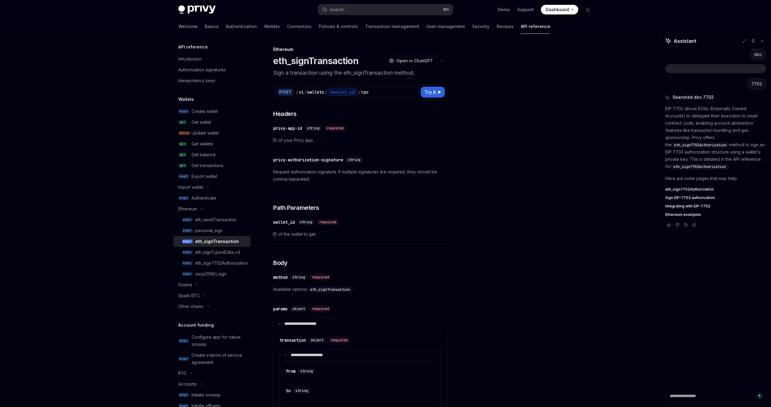 This screenshot has height=407, width=771. What do you see at coordinates (715, 206) in the screenshot?
I see `a: Integrating with EIP-7702` at bounding box center [715, 206].